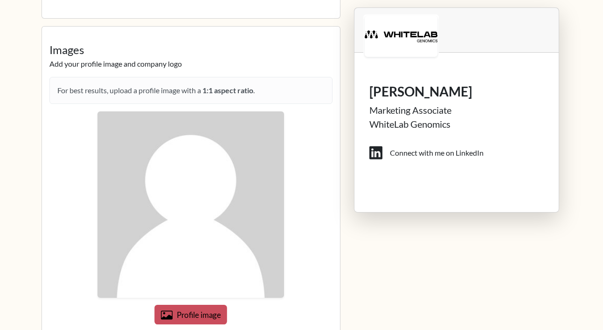  Describe the element at coordinates (191, 64) in the screenshot. I see `p: Add your profile image and company logo` at that location.